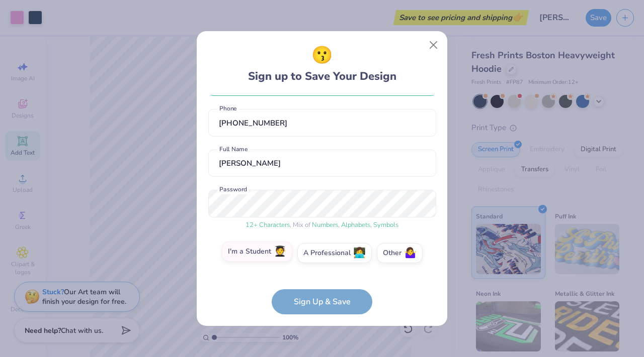  I want to click on span: Numbers, so click(325, 225).